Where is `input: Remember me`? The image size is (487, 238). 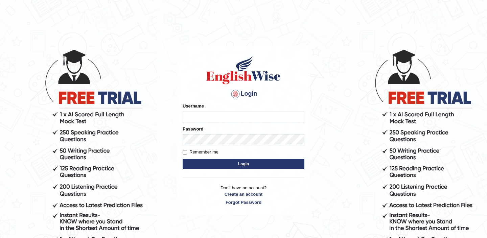 input: Remember me is located at coordinates (184, 152).